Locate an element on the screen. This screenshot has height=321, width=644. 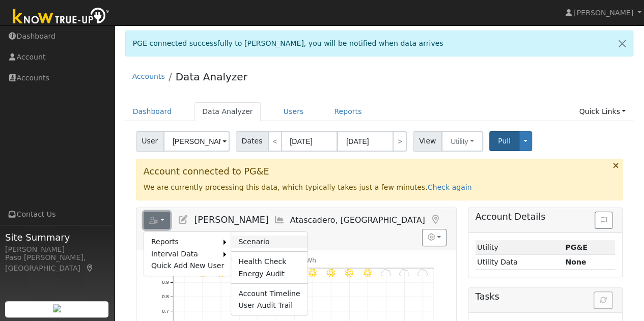
a: Multi-Series Graph is located at coordinates (280, 220).